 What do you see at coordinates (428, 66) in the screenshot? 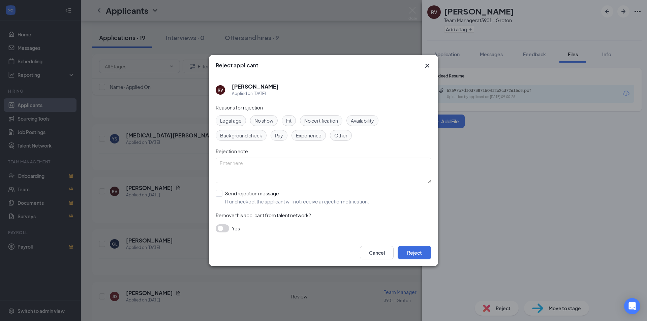
I see `button: Close` at bounding box center [428, 66].